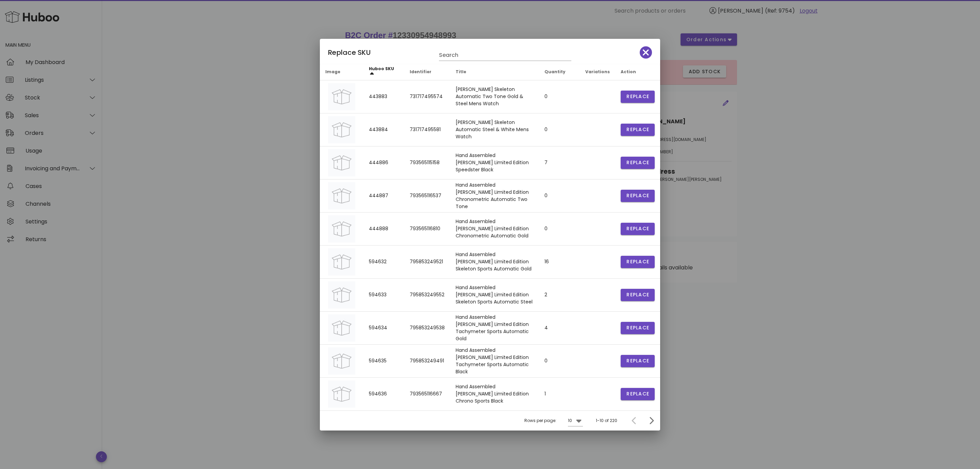 Image resolution: width=980 pixels, height=469 pixels. What do you see at coordinates (598, 72) in the screenshot?
I see `span: Variations` at bounding box center [598, 72].